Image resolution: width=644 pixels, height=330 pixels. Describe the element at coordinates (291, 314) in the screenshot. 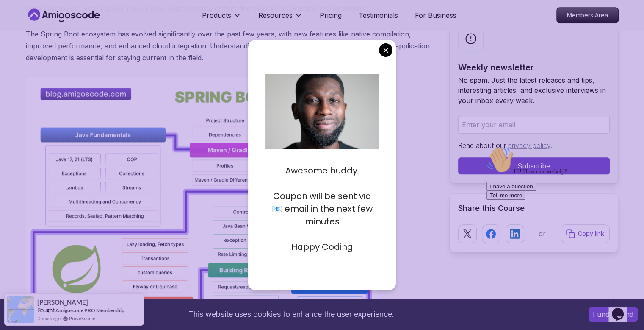

I see `div: This website uses cookies to enhance the user experience.` at that location.